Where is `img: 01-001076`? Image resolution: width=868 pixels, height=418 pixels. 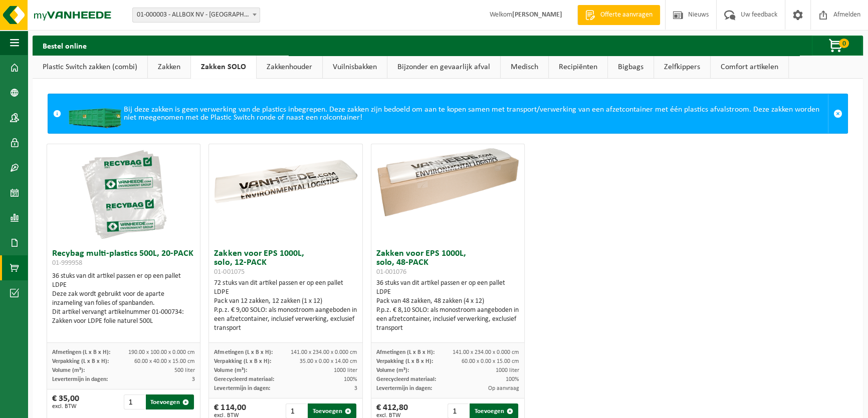 img: 01-001076 is located at coordinates (448, 182).